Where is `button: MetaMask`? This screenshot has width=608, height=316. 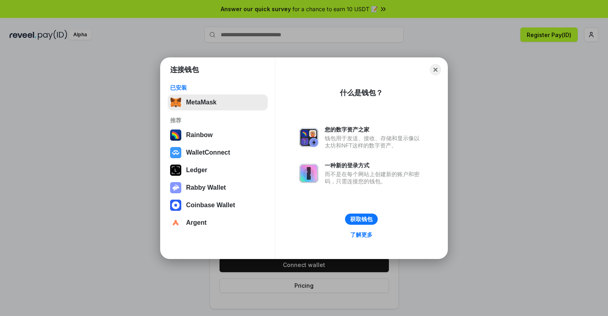 button: MetaMask is located at coordinates (218, 102).